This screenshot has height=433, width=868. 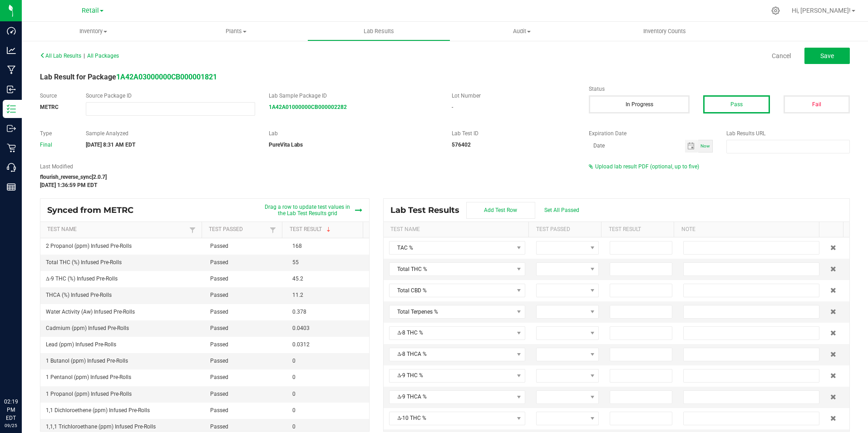 I want to click on input: NO DATA FOUND, so click(x=170, y=109).